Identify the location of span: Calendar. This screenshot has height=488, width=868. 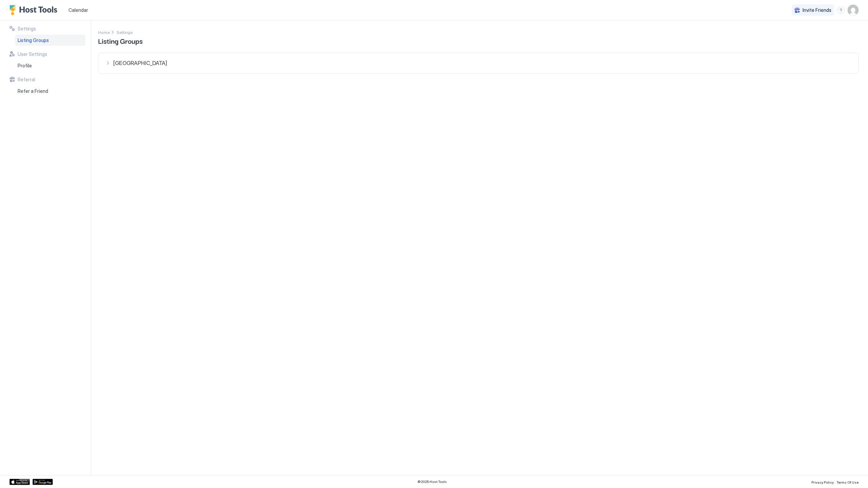
(78, 10).